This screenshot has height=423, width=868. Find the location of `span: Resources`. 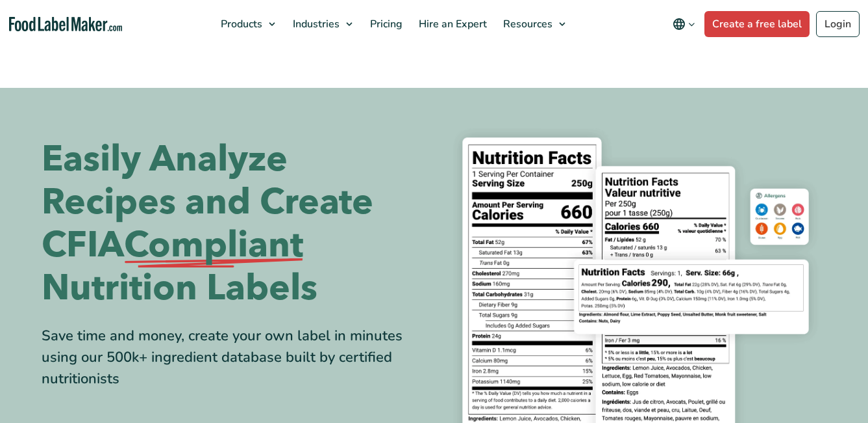

span: Resources is located at coordinates (526, 24).